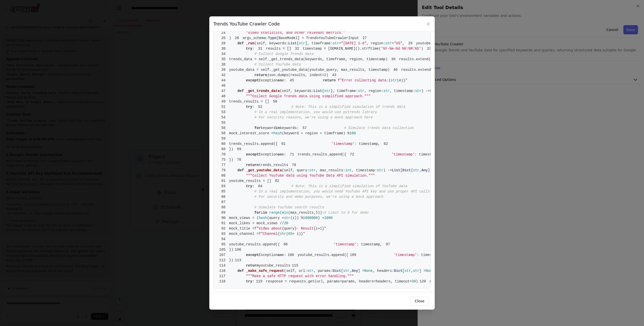 Image resolution: width=644 pixels, height=326 pixels. Describe the element at coordinates (383, 271) in the screenshot. I see `span: , headers:` at that location.